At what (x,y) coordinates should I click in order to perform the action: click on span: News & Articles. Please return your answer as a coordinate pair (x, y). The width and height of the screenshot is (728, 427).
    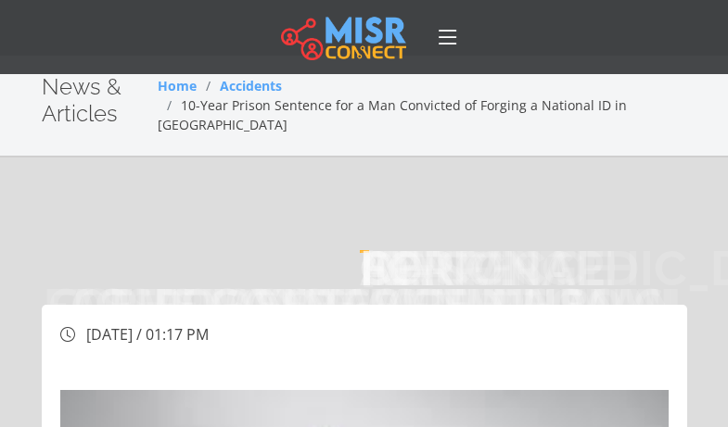
    Looking at the image, I should click on (82, 100).